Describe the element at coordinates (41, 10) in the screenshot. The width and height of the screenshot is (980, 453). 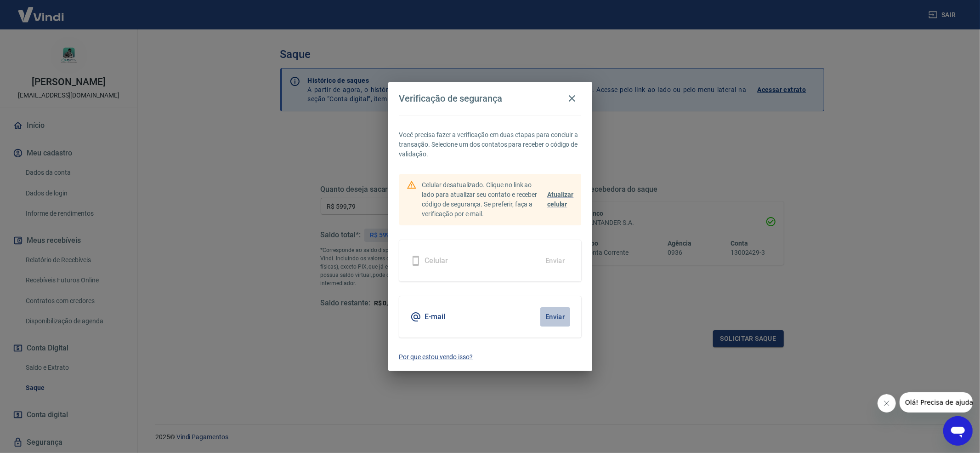
I see `span: Olá! Precisa de ajuda?` at that location.